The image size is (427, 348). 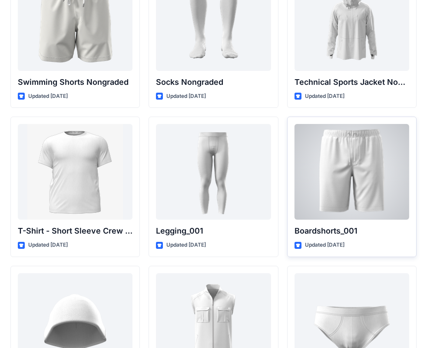 What do you see at coordinates (352, 172) in the screenshot?
I see `a: Boardshorts_001` at bounding box center [352, 172].